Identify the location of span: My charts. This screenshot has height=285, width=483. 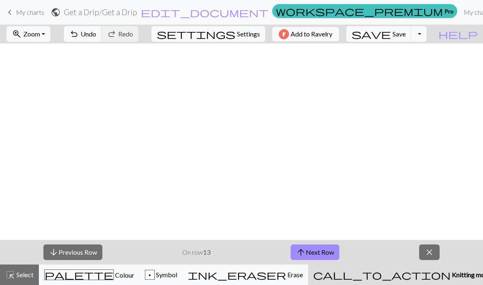
(30, 12).